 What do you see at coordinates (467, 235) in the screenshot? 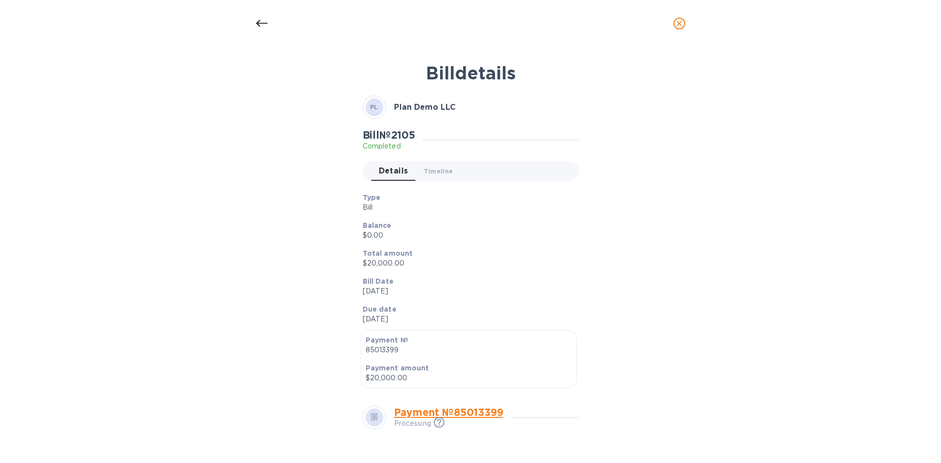
I see `p: $0.00` at bounding box center [467, 235].